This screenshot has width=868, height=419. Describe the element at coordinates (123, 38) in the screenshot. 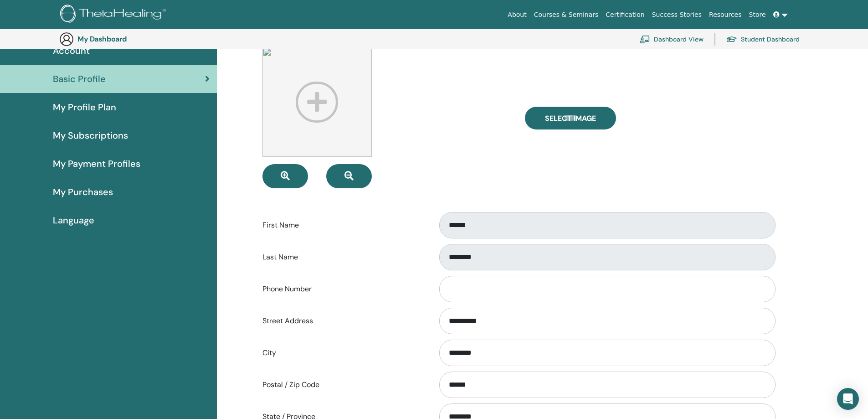

I see `h3: My Dashboard` at that location.